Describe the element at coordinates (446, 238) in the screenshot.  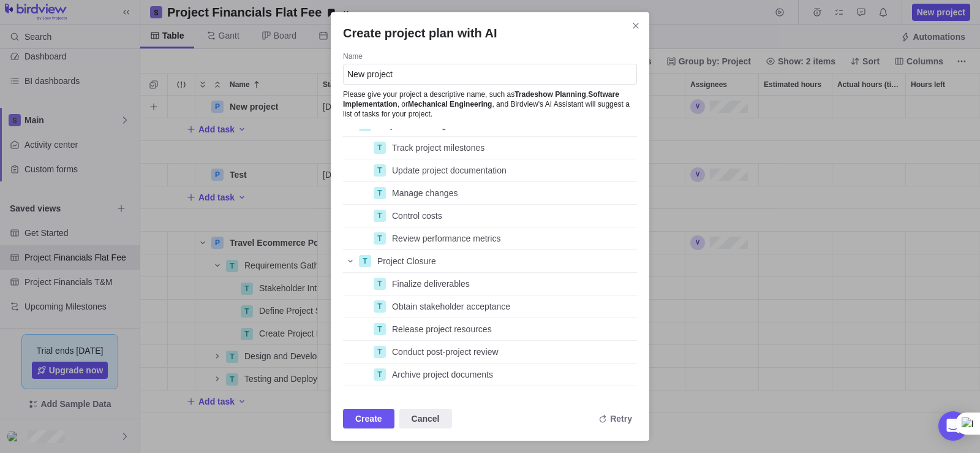
I see `span: Review performance metrics` at that location.